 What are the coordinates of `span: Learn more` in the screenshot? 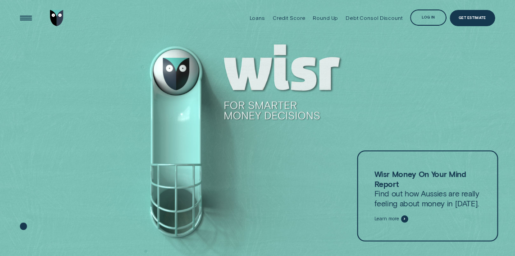 It's located at (386, 218).